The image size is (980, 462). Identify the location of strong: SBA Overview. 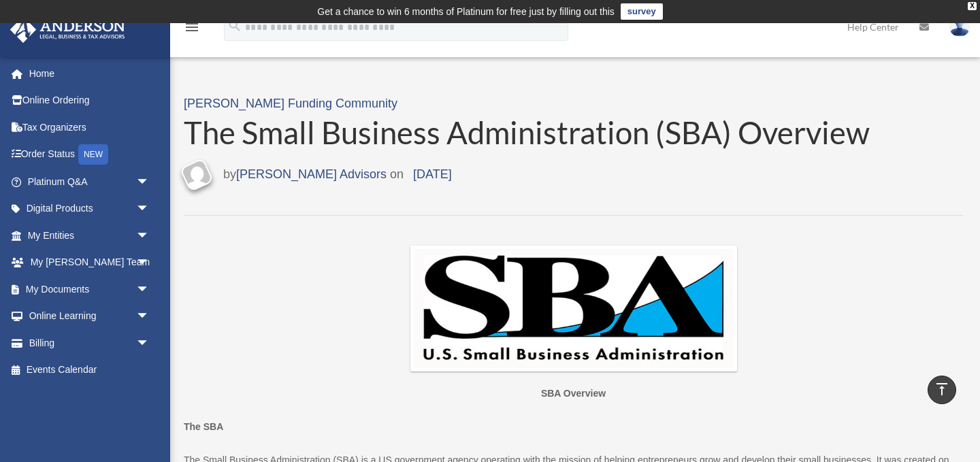
(573, 394).